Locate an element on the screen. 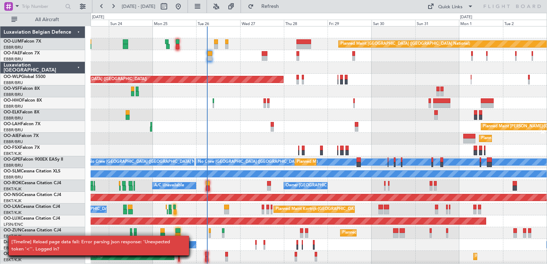 The height and width of the screenshot is (264, 547). span: OO-AIE is located at coordinates (11, 136).